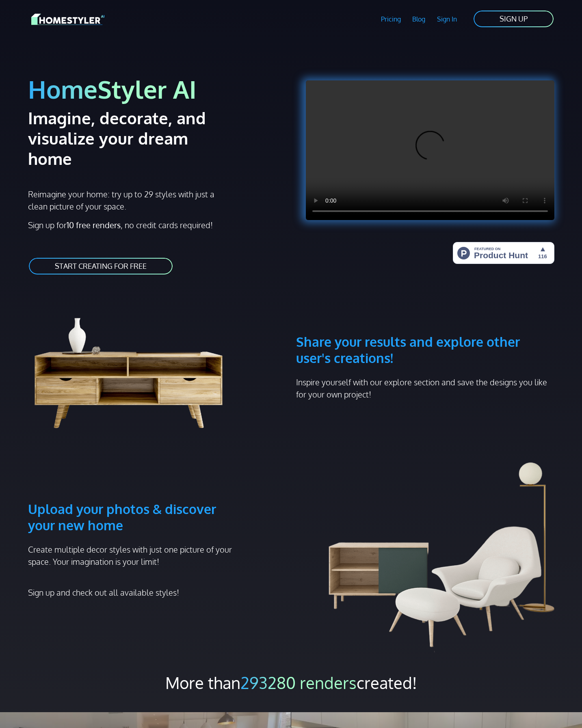 The width and height of the screenshot is (582, 728). I want to click on p: Sign up and check out all available styles!, so click(135, 593).